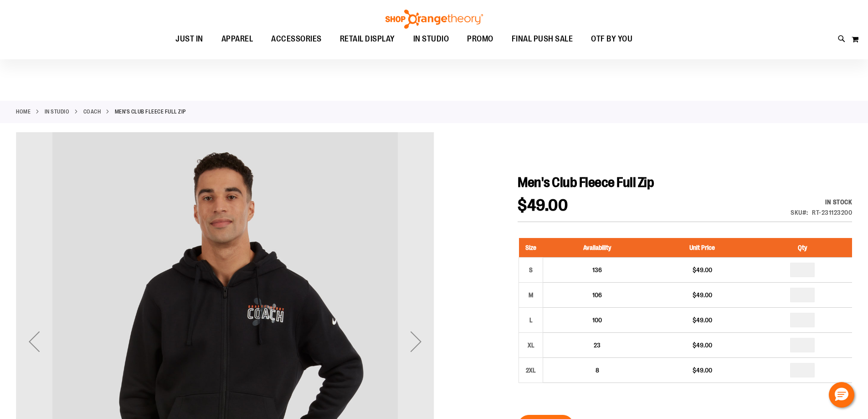 This screenshot has height=419, width=868. What do you see at coordinates (531, 320) in the screenshot?
I see `div: L` at bounding box center [531, 320].